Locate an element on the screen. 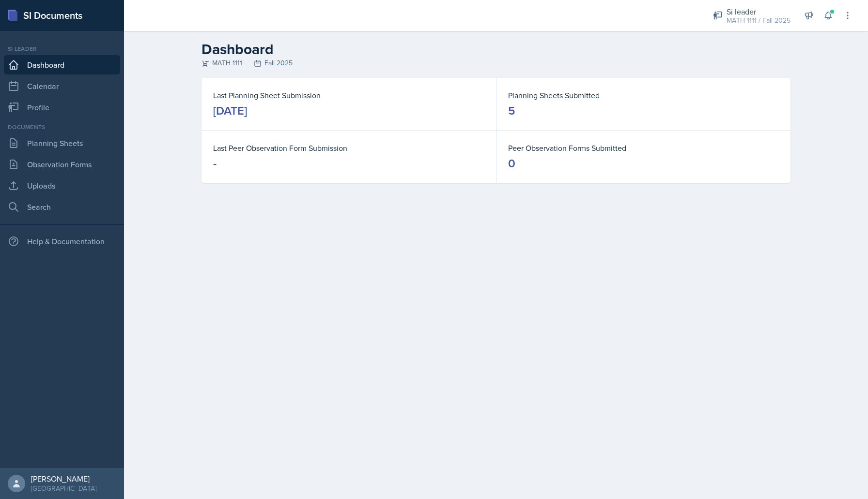 Image resolution: width=868 pixels, height=499 pixels. div: 0 is located at coordinates (511, 163).